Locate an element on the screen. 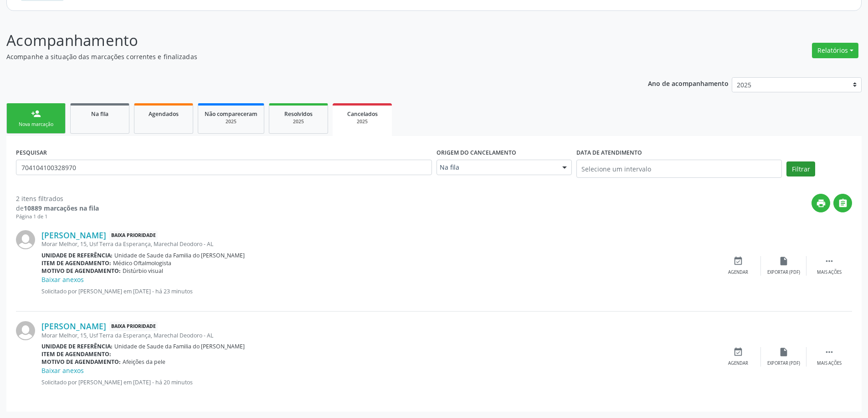 The height and width of the screenshot is (418, 868). label: DATA DE ATENDIMENTO is located at coordinates (609, 153).